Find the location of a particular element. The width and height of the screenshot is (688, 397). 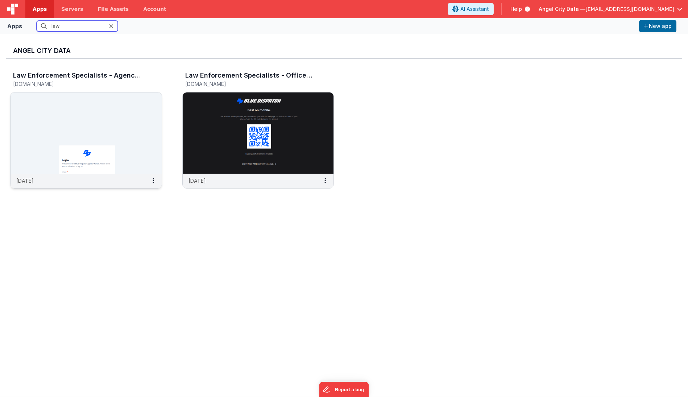

h3: Law Enforcement Specialists - Officer Portal is located at coordinates (249, 75).